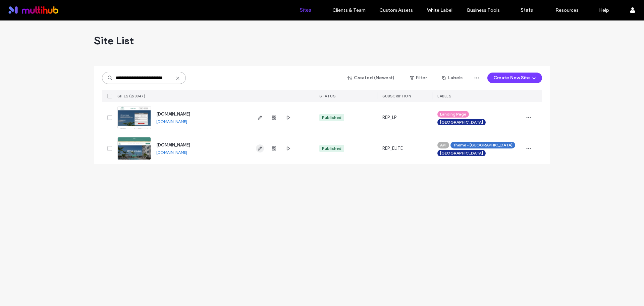  I want to click on span: LABELS, so click(444, 96).